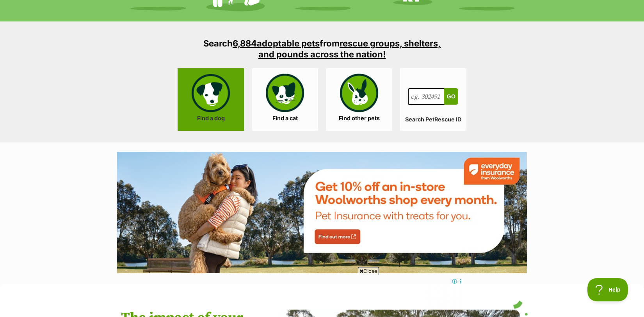 This screenshot has width=644, height=317. What do you see at coordinates (433, 119) in the screenshot?
I see `label: Search PetRescue ID` at bounding box center [433, 119].